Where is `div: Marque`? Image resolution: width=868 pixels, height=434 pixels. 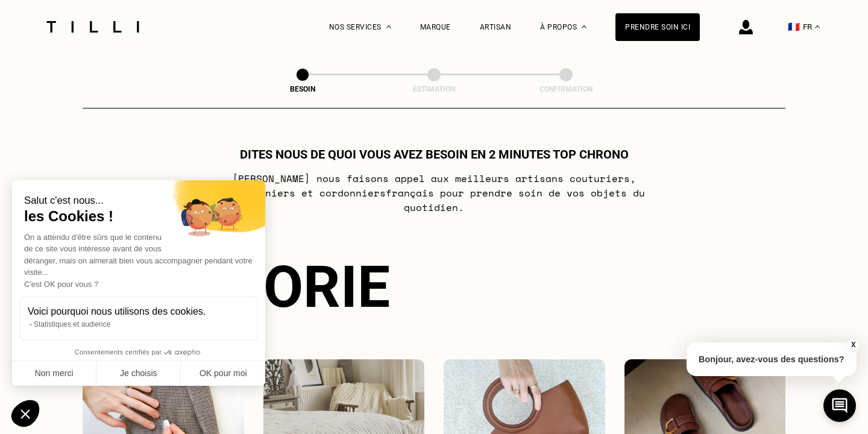 div: Marque is located at coordinates (435, 27).